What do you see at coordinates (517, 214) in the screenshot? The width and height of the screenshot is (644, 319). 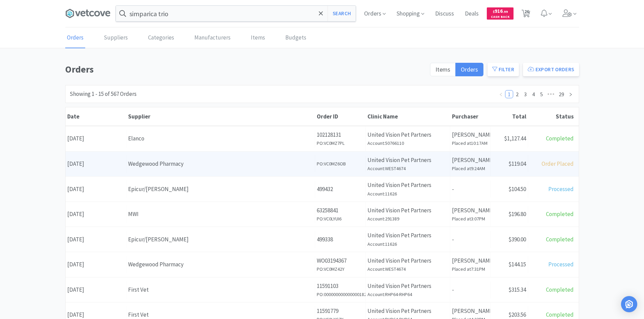 I see `span: $196.80` at bounding box center [517, 214].